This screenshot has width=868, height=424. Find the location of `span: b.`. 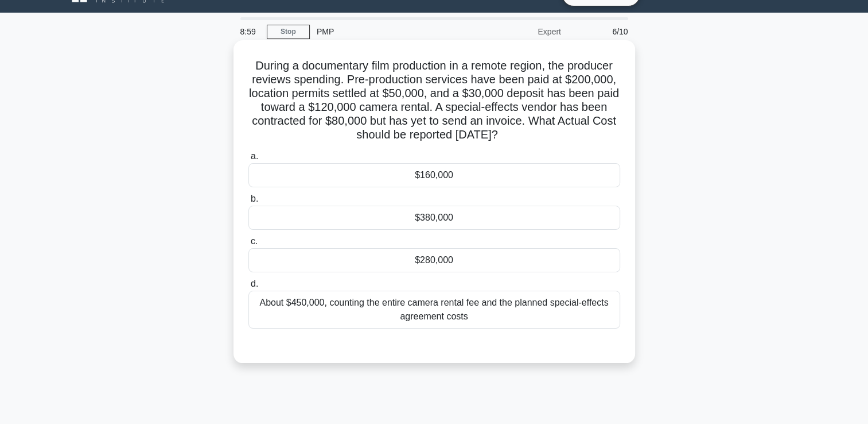

span: b. is located at coordinates (254, 198).